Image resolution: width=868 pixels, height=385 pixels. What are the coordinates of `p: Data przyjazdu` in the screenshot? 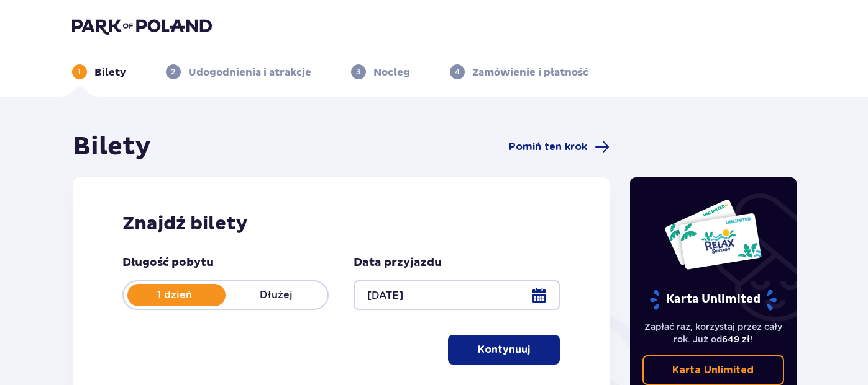 It's located at (397, 263).